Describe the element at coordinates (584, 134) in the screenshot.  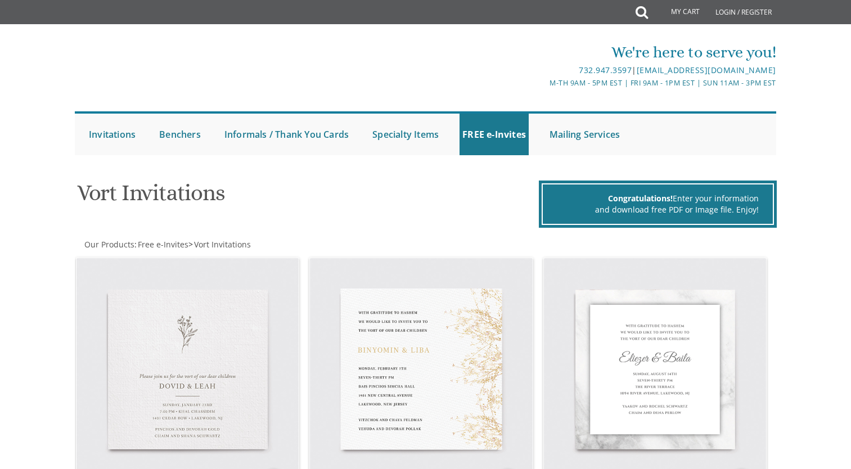
I see `a: Mailing Services` at that location.